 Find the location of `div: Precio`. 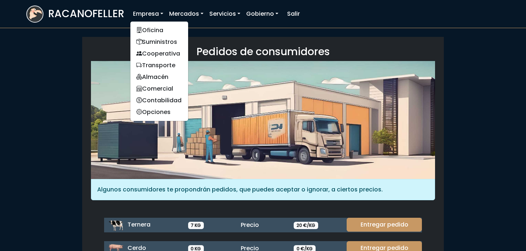

div: Precio is located at coordinates (263, 225).